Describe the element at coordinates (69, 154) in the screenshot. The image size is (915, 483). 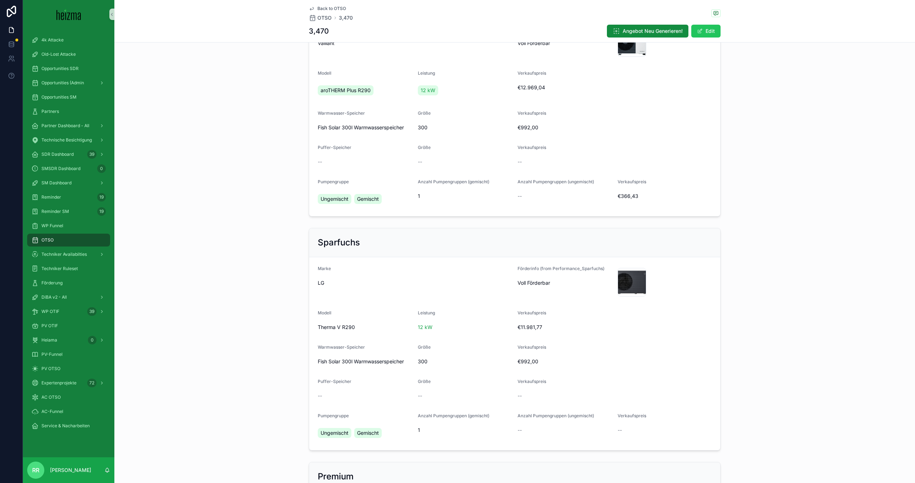
I see `a: SDR Dashboard39` at that location.